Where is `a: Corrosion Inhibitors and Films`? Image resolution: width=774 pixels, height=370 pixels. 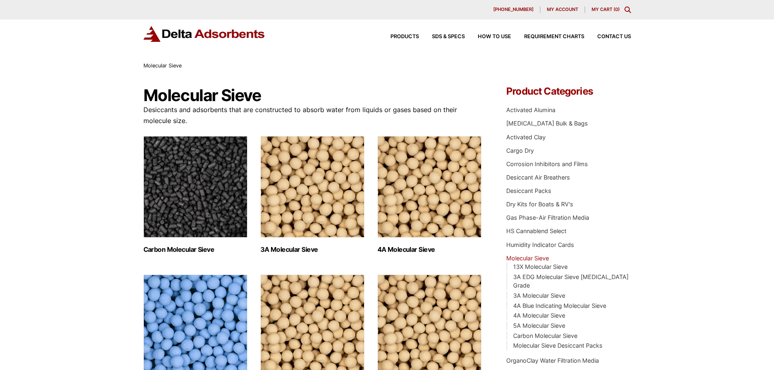 a: Corrosion Inhibitors and Films is located at coordinates (547, 164).